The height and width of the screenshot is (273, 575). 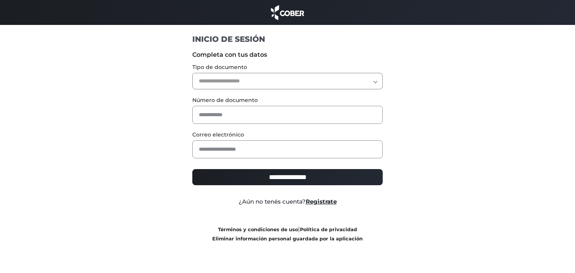 What do you see at coordinates (287, 134) in the screenshot?
I see `label: Correo electrónico` at bounding box center [287, 134].